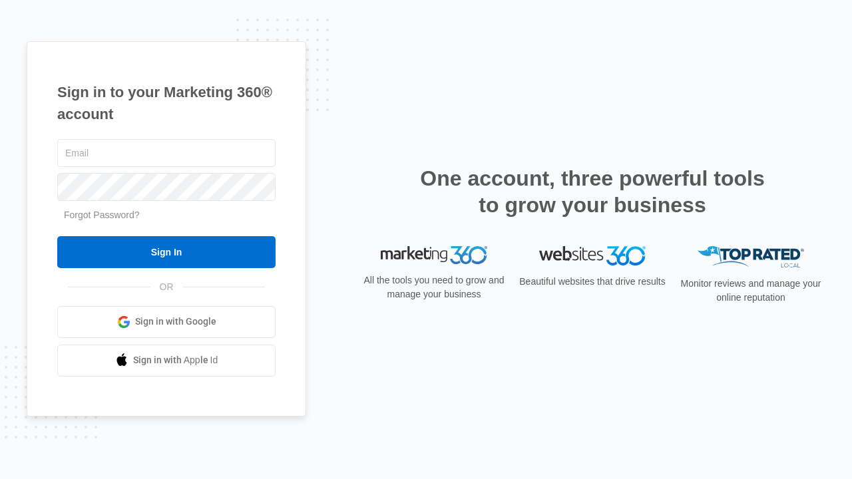 This screenshot has height=479, width=852. Describe the element at coordinates (592, 192) in the screenshot. I see `h2: One account, three powerful tools to grow your business` at that location.